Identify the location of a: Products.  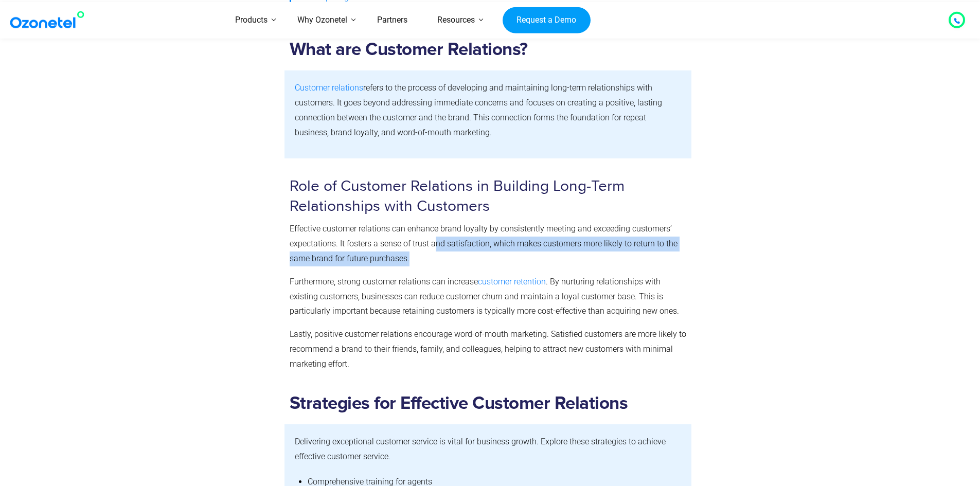
(251, 20).